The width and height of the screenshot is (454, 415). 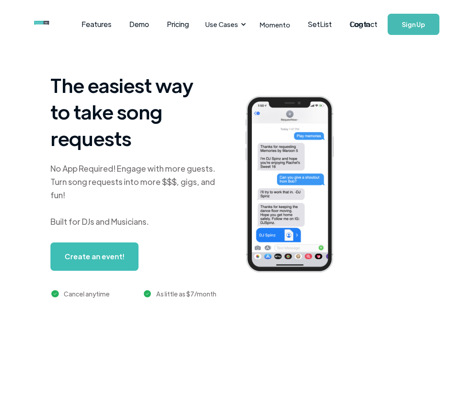 I want to click on img: iphone screenshot, so click(x=295, y=185).